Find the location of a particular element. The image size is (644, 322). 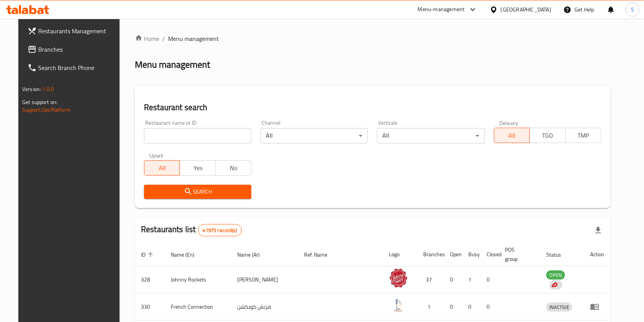

span: Name (Ar) is located at coordinates (253, 255).